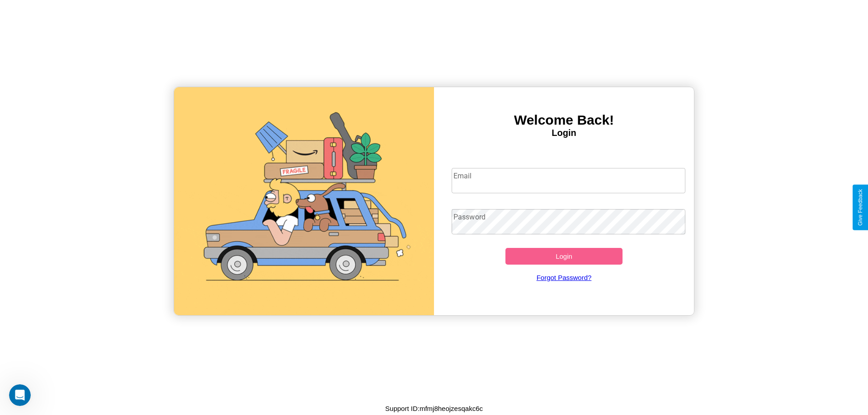 Image resolution: width=868 pixels, height=415 pixels. Describe the element at coordinates (564, 256) in the screenshot. I see `button: Login` at that location.